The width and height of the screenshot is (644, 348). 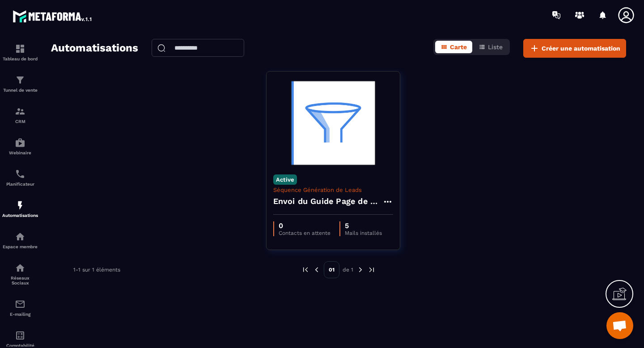 What do you see at coordinates (458, 47) in the screenshot?
I see `span: Carte` at bounding box center [458, 47].